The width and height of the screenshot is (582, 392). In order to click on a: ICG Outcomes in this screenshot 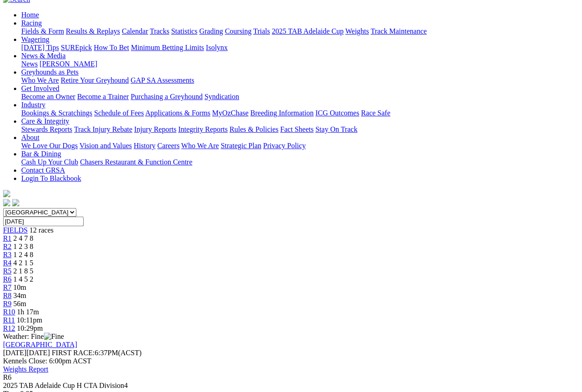, I will do `click(338, 113)`.